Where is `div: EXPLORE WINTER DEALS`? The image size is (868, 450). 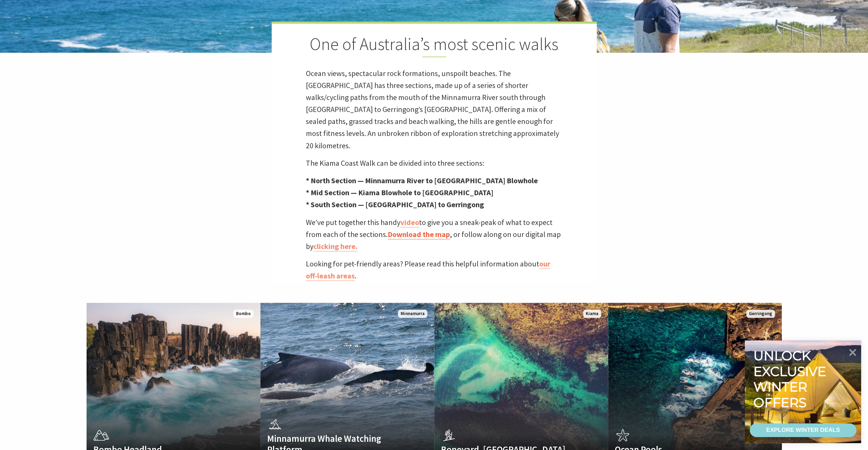 div: EXPLORE WINTER DEALS is located at coordinates (803, 430).